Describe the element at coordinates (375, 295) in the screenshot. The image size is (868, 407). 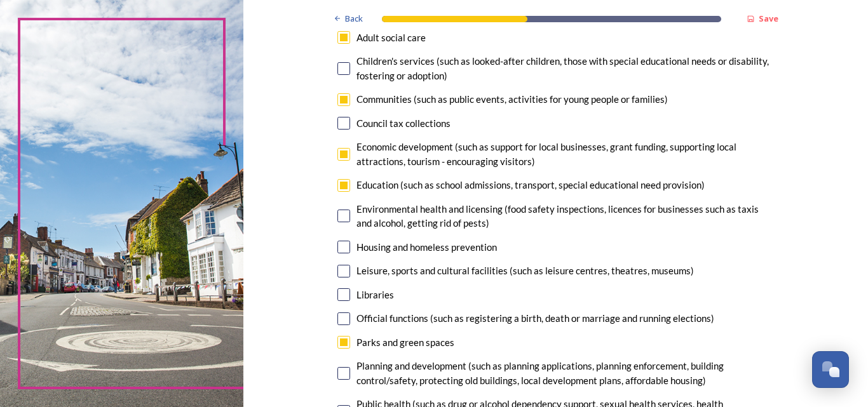
I see `div: Libraries` at that location.